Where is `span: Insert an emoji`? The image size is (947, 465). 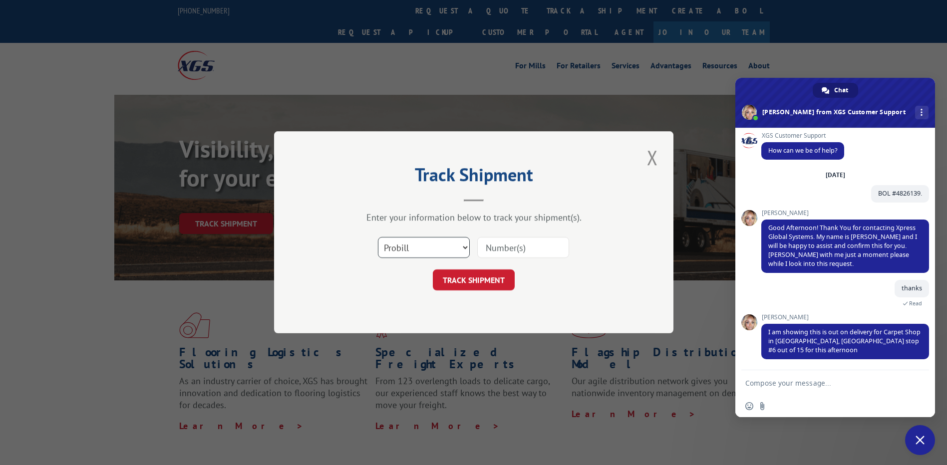 span: Insert an emoji is located at coordinates (749, 406).